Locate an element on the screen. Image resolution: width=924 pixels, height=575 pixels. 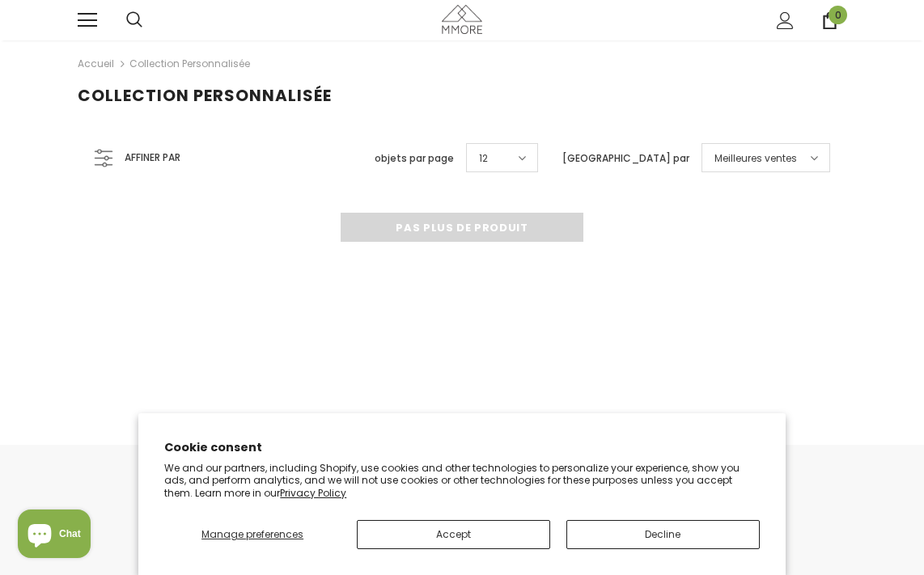
span: Collection personnalisée is located at coordinates (205, 95).